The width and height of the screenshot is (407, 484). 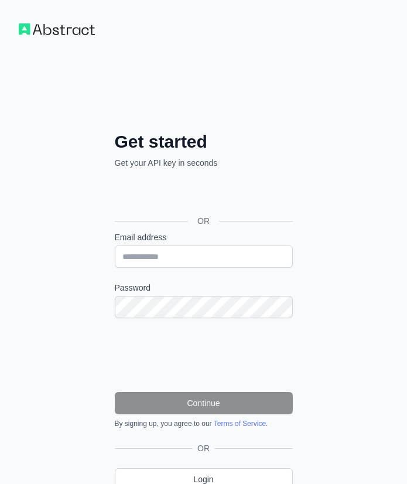 What do you see at coordinates (204, 142) in the screenshot?
I see `h2: Get started` at bounding box center [204, 142].